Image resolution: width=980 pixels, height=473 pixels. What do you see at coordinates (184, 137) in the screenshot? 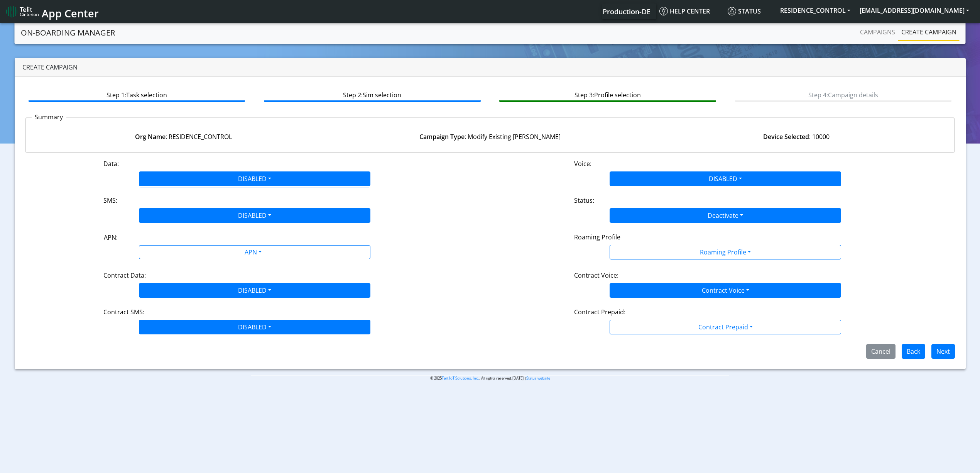
I see `div: : RESIDENCE_CONTROL` at bounding box center [184, 137].